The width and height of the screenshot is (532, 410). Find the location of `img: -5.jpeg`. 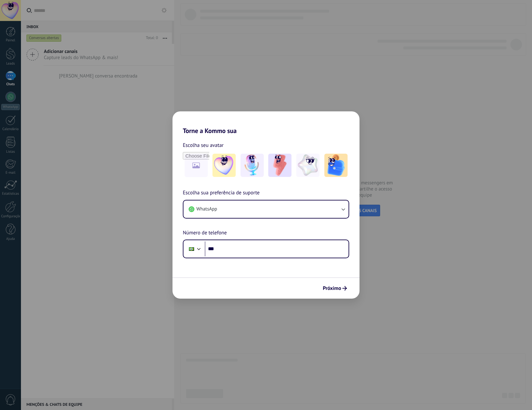

img: -5.jpeg is located at coordinates (336, 165).